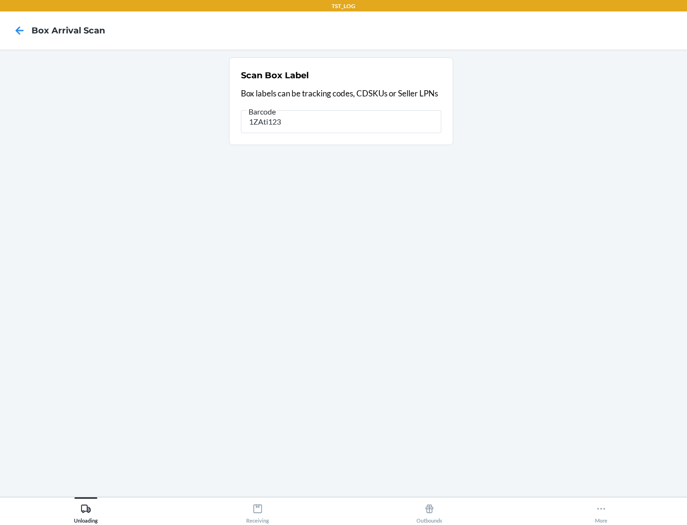 The height and width of the screenshot is (525, 687). I want to click on h4: Box Arrival Scan, so click(68, 31).